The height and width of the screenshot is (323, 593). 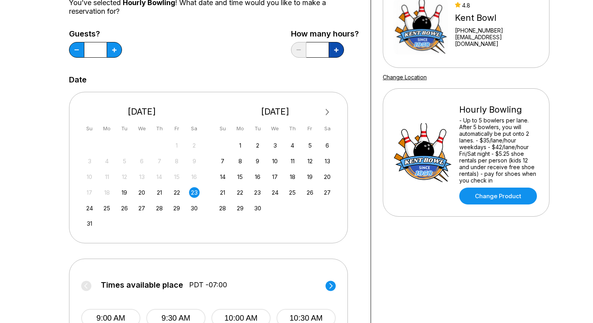 What do you see at coordinates (257, 176) in the screenshot?
I see `div: Choose Tuesday, September 16th, 2025` at bounding box center [257, 176].